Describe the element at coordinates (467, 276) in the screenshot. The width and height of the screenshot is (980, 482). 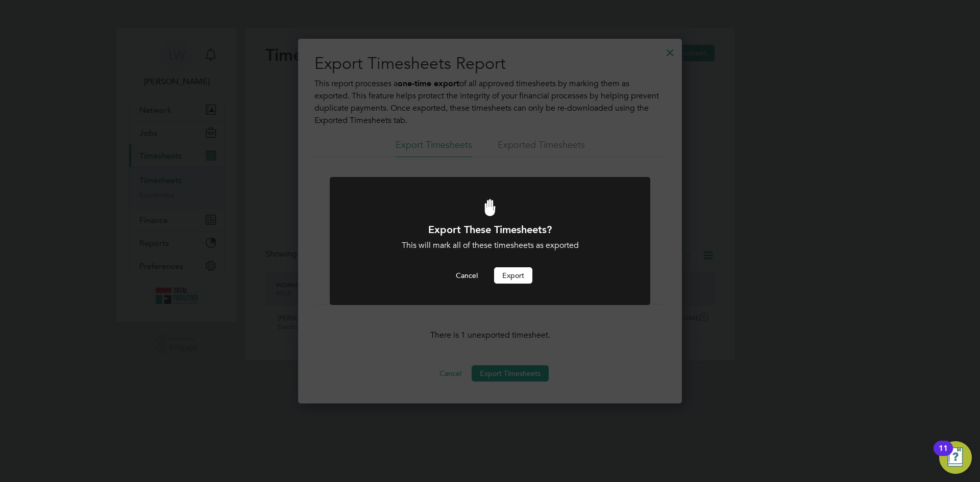
I see `button: Cancel` at that location.